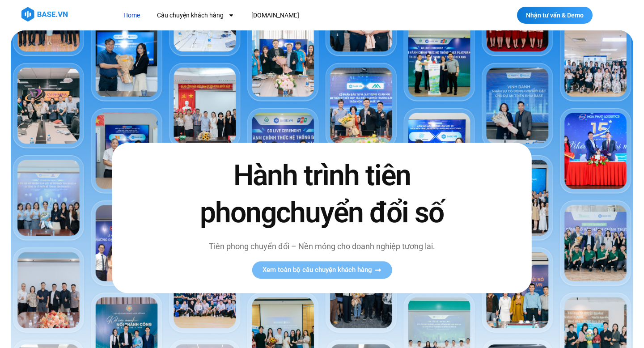  Describe the element at coordinates (132, 15) in the screenshot. I see `a: Home` at that location.